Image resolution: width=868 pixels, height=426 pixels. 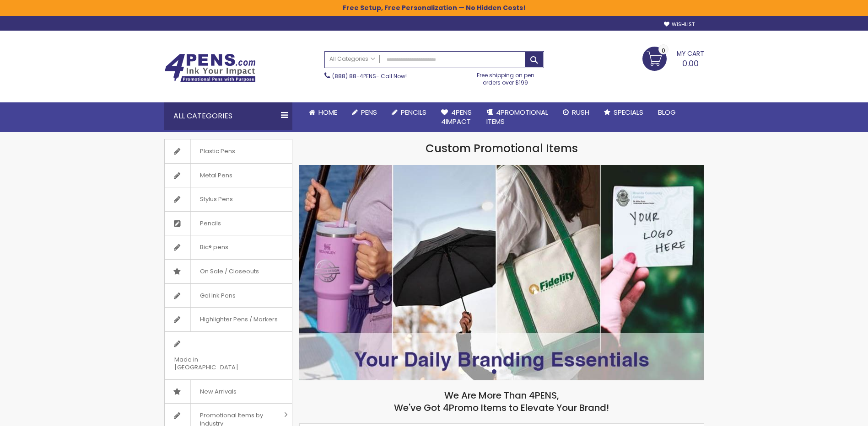 What do you see at coordinates (210, 68) in the screenshot?
I see `img: 4Pens Custom Pens and Promotional Products` at bounding box center [210, 68].